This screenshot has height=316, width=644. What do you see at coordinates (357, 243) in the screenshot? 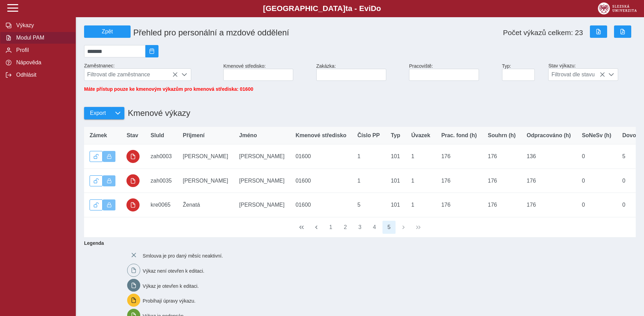
I see `b: Legenda` at bounding box center [357, 243].